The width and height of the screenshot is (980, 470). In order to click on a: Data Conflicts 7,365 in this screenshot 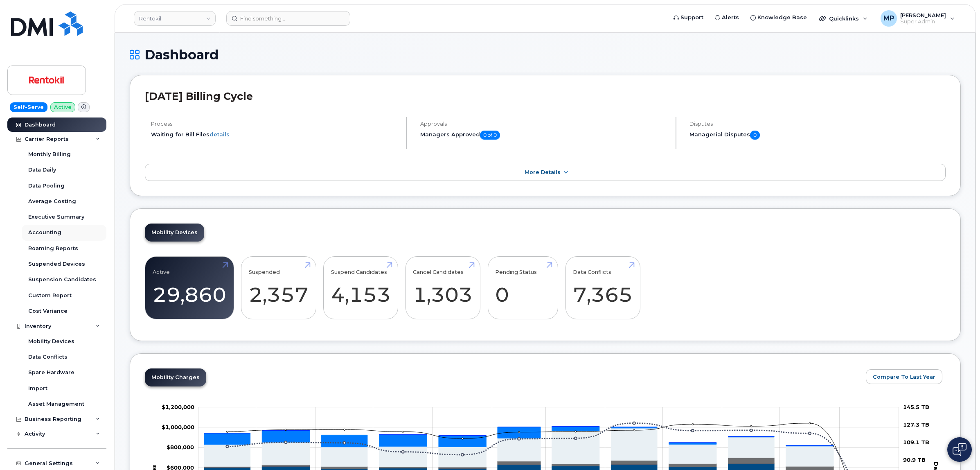, I will do `click(603, 288)`.